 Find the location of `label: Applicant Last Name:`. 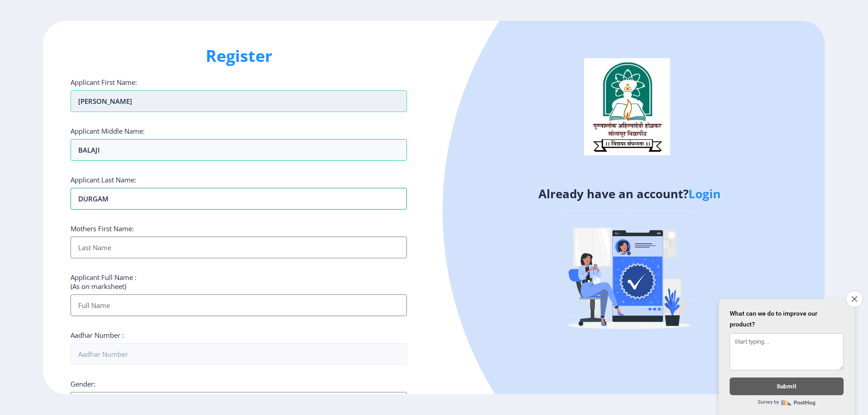

label: Applicant Last Name: is located at coordinates (103, 180).